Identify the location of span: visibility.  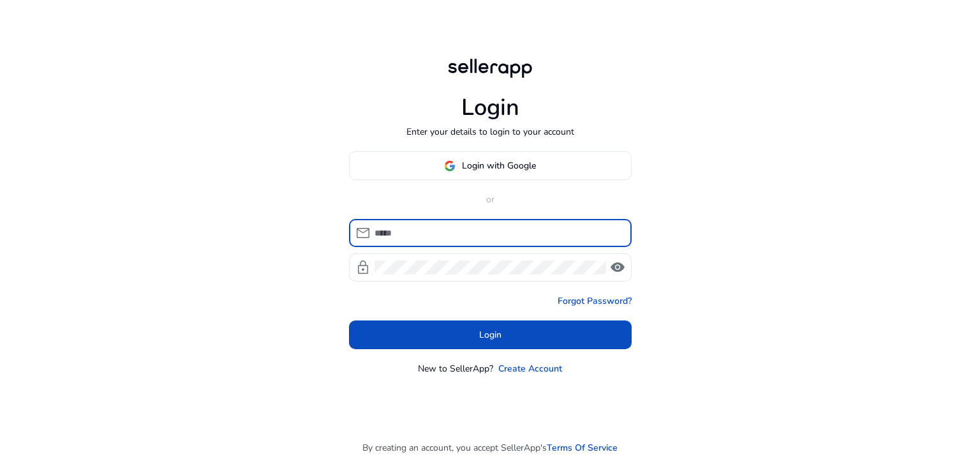
(617, 267).